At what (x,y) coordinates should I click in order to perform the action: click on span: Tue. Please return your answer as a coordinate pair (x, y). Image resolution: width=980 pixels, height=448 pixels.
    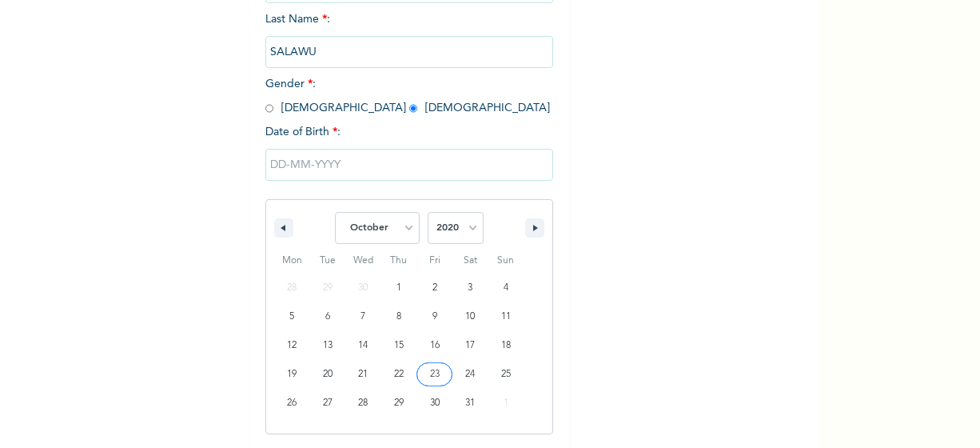
    Looking at the image, I should click on (328, 261).